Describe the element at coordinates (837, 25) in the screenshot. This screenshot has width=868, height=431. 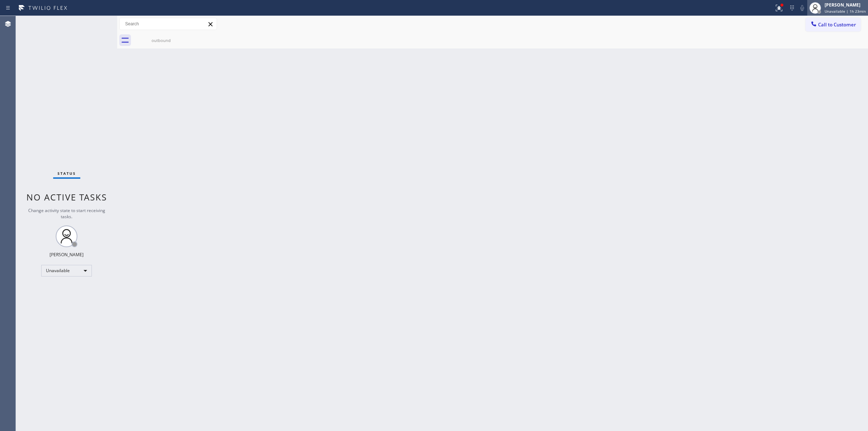
I see `span: Call to Customer` at that location.